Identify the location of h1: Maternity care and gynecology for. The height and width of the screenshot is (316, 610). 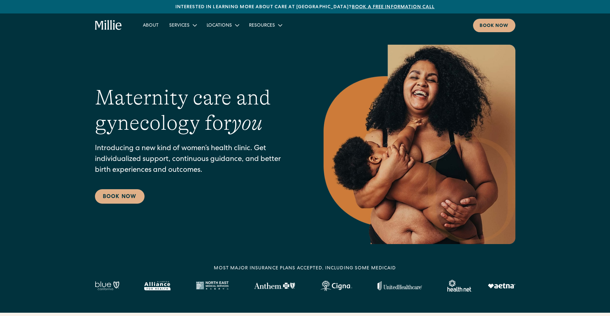
(196, 110).